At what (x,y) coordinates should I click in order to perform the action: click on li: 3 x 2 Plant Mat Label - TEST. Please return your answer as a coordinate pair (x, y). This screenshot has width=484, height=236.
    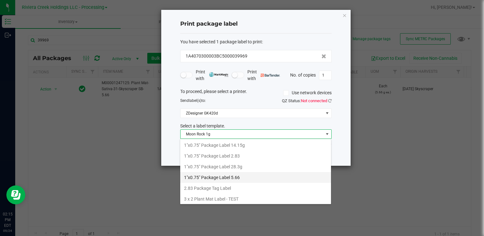
    Looking at the image, I should click on (255, 199).